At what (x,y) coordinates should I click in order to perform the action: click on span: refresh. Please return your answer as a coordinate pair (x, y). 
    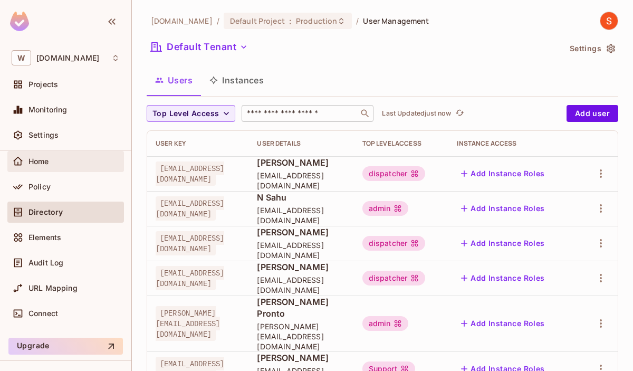
    Looking at the image, I should click on (459, 113).